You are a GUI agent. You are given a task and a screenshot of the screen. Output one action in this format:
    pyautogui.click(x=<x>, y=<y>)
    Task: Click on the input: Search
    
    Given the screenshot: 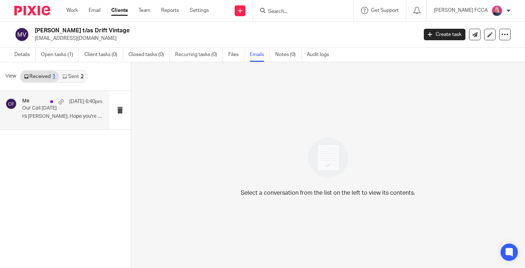 What is the action you would take?
    pyautogui.click(x=300, y=12)
    